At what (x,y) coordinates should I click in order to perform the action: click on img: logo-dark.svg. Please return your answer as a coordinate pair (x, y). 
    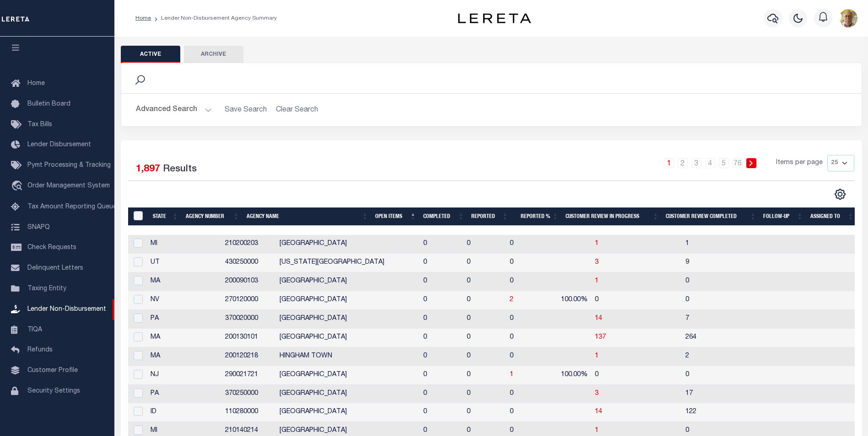
    Looking at the image, I should click on (494, 19).